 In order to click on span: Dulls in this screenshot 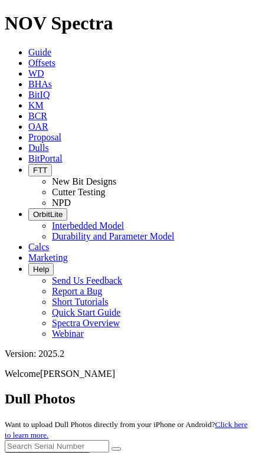, I will do `click(38, 147)`.